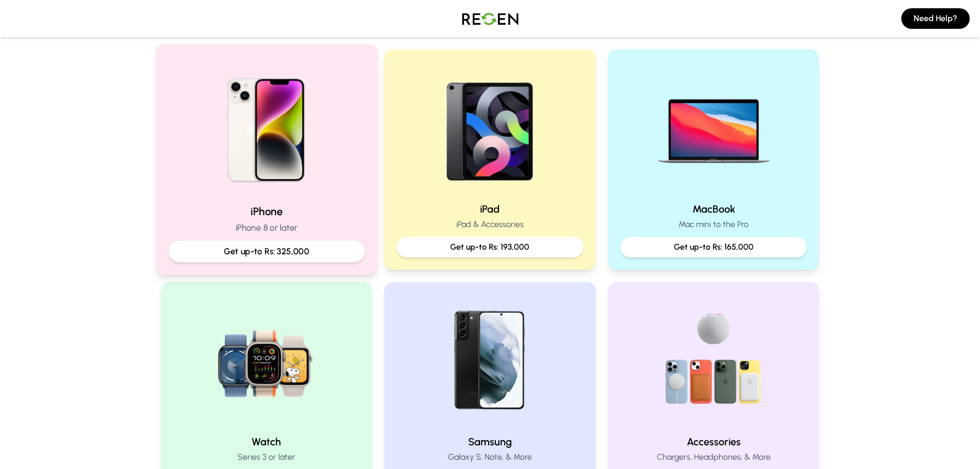  Describe the element at coordinates (714, 209) in the screenshot. I see `h2: MacBook` at that location.